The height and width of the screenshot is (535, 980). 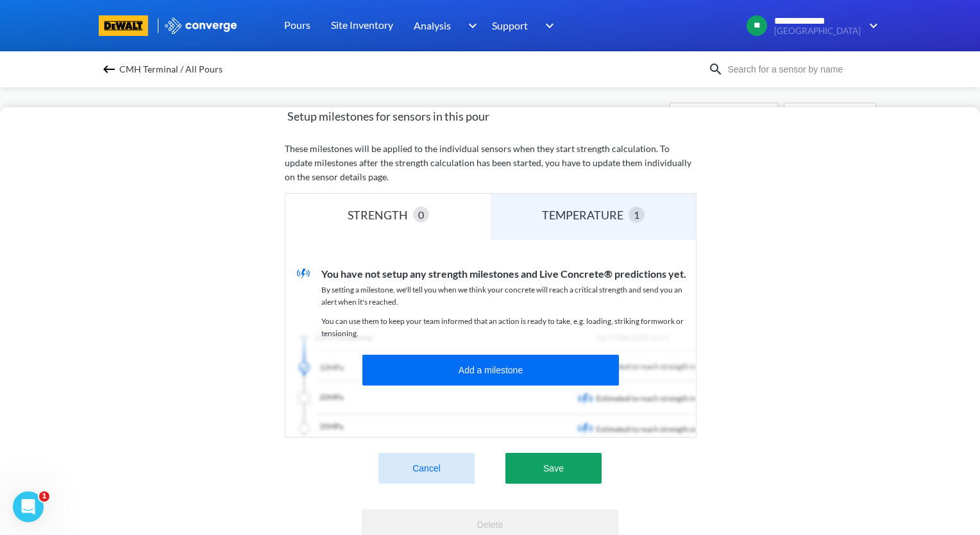 What do you see at coordinates (509, 296) in the screenshot?
I see `p: By setting a milestone, we'll tell you when we think your concrete will reach a critical strength...` at bounding box center [509, 296].